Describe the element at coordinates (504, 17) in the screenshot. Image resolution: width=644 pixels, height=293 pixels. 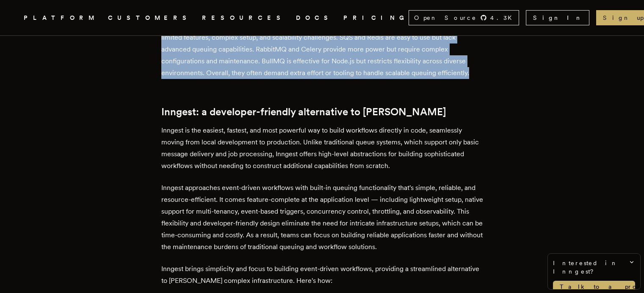
I see `span: 4.3 K` at that location.